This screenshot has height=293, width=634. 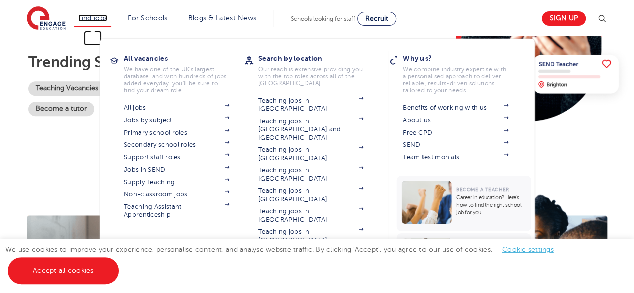 I want to click on a: Free CPD, so click(x=455, y=133).